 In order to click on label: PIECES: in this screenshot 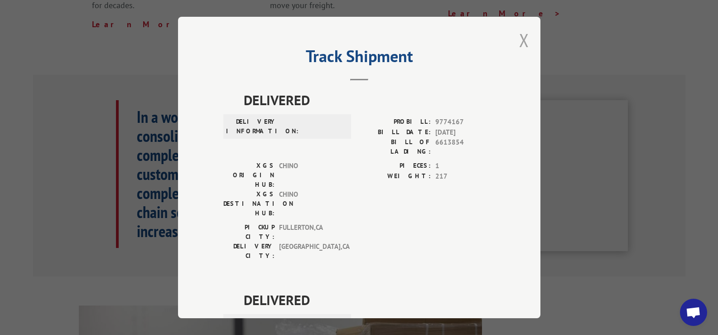, I will do `click(395, 166)`.